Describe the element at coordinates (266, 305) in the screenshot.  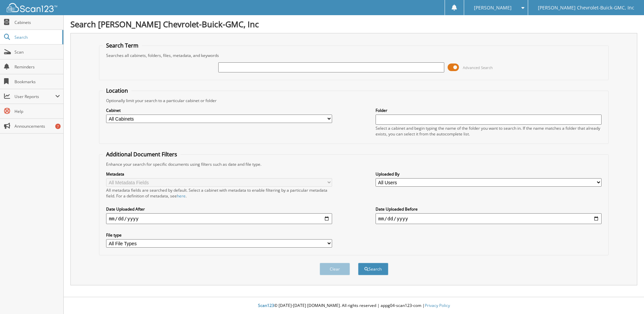
I see `span: Scan123` at that location.